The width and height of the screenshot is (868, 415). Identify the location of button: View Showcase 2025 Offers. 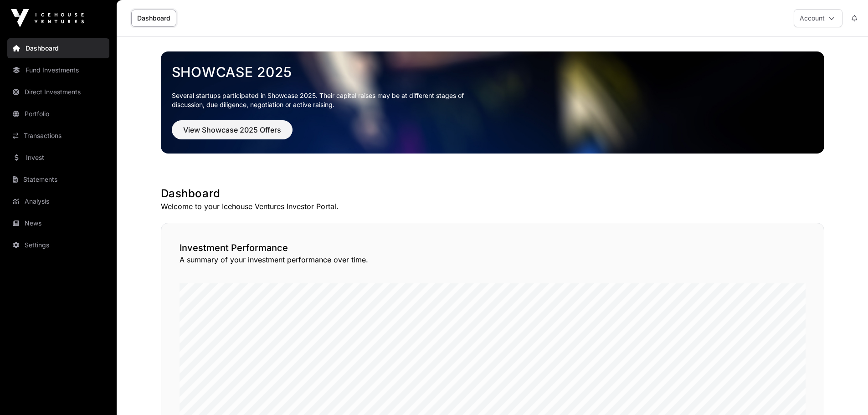
(232, 130).